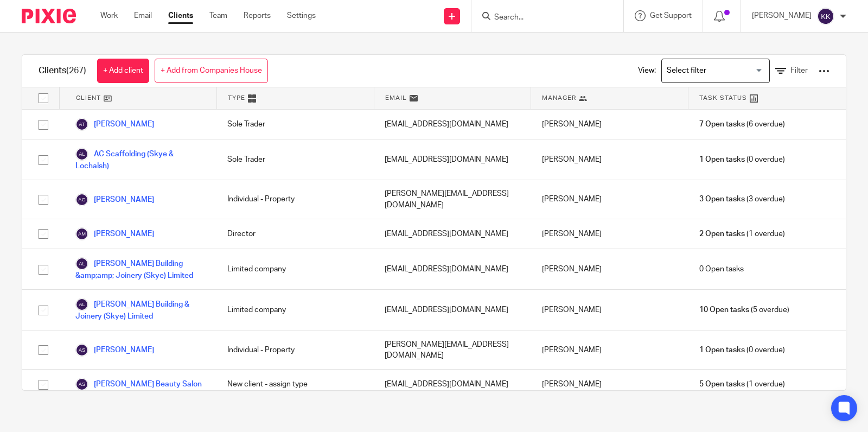  What do you see at coordinates (742, 199) in the screenshot?
I see `span: (3 overdue)` at bounding box center [742, 199].